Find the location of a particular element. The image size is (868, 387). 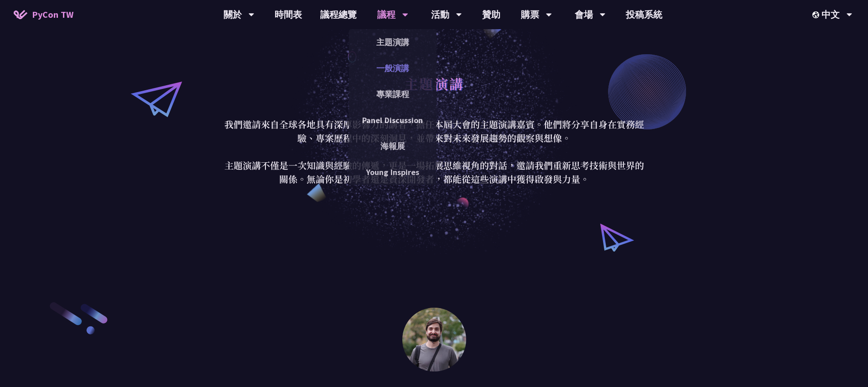

img: Locale Icon is located at coordinates (817, 15).